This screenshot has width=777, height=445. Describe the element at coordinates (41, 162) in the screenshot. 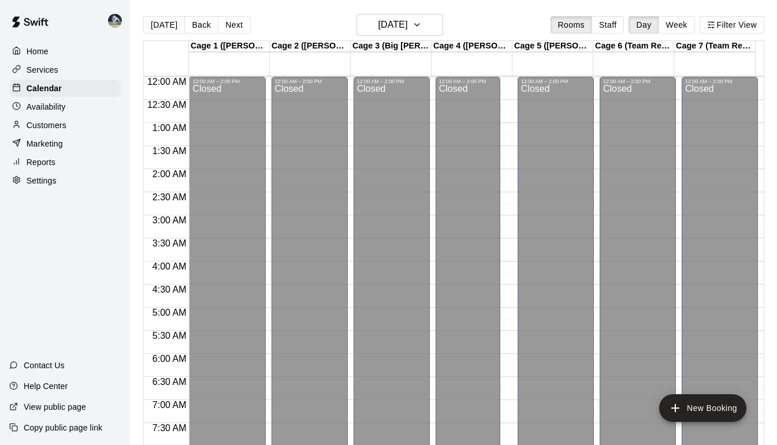

I see `p: Reports` at that location.